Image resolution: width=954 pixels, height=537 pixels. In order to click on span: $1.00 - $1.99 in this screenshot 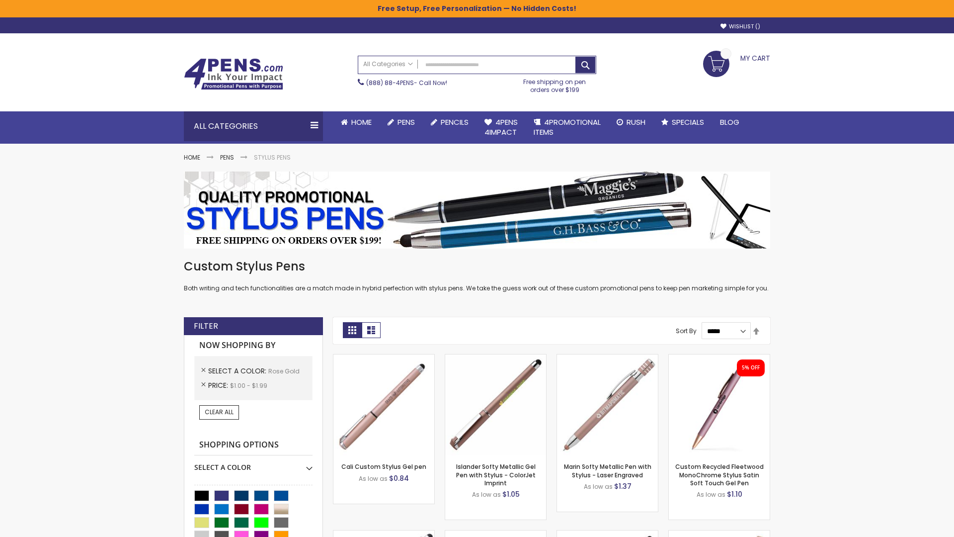, I will do `click(248, 385)`.